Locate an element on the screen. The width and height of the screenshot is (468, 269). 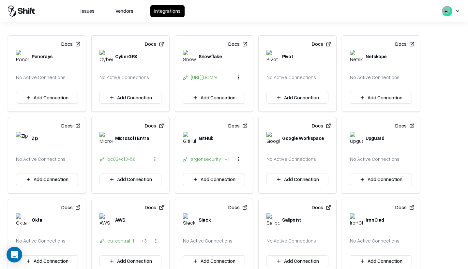
img: Microsoft Entra is located at coordinates (106, 138).